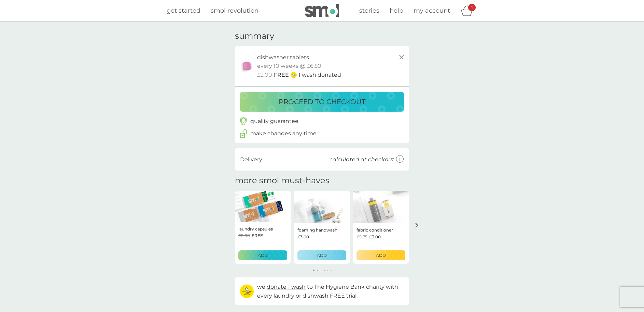  What do you see at coordinates (432, 10) in the screenshot?
I see `a: my account` at bounding box center [432, 10].